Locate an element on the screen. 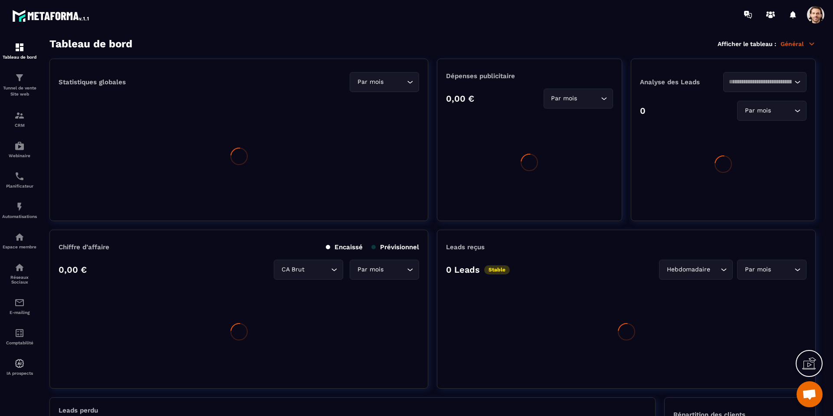  p: Planificateur is located at coordinates (20, 186).